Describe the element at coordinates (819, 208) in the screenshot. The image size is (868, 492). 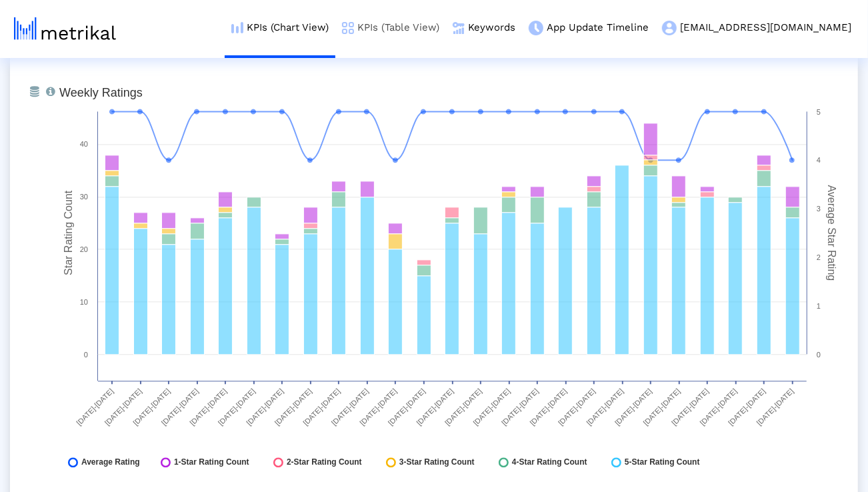
I see `text: 3` at that location.